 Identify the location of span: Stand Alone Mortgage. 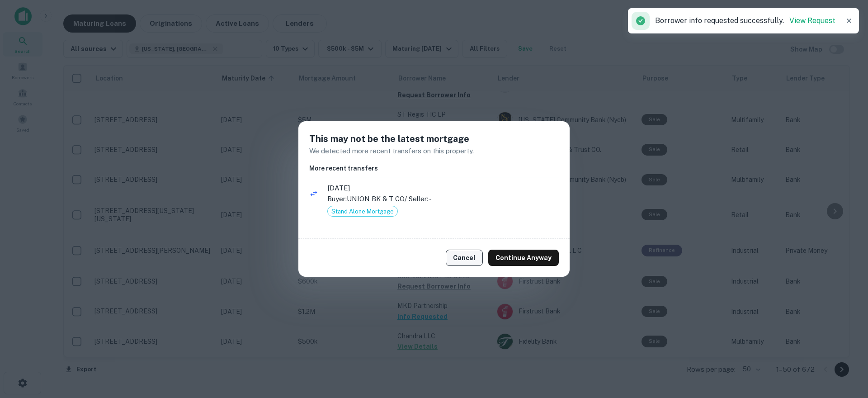
(363, 211).